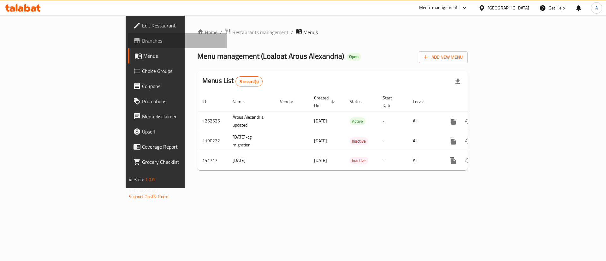 The height and width of the screenshot is (261, 606). I want to click on a: Support.OpsPlatform, so click(149, 197).